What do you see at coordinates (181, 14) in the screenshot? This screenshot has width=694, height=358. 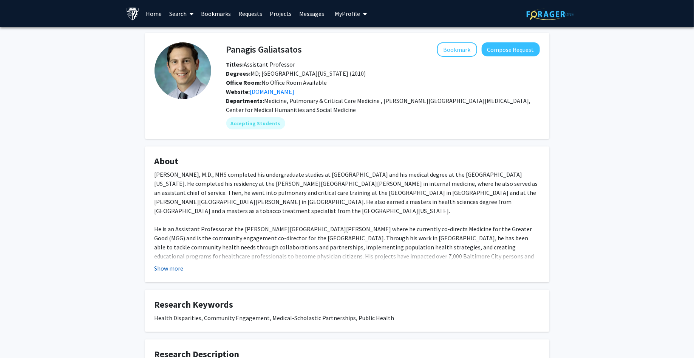 I see `a: Search` at bounding box center [181, 14].